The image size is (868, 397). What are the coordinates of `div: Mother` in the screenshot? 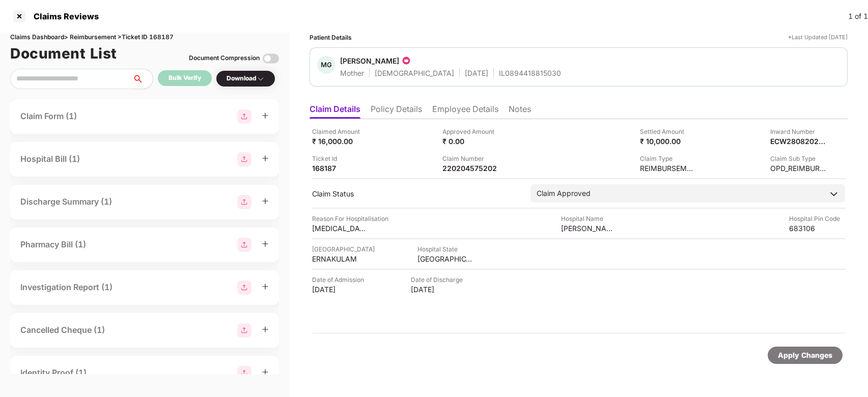 It's located at (351, 73).